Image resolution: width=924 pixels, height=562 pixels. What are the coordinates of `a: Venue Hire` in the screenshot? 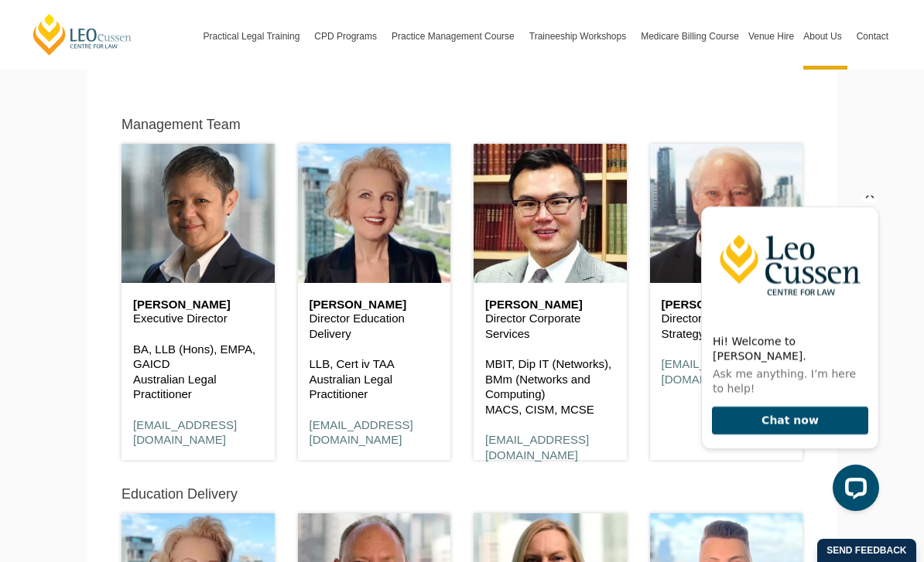 It's located at (770, 36).